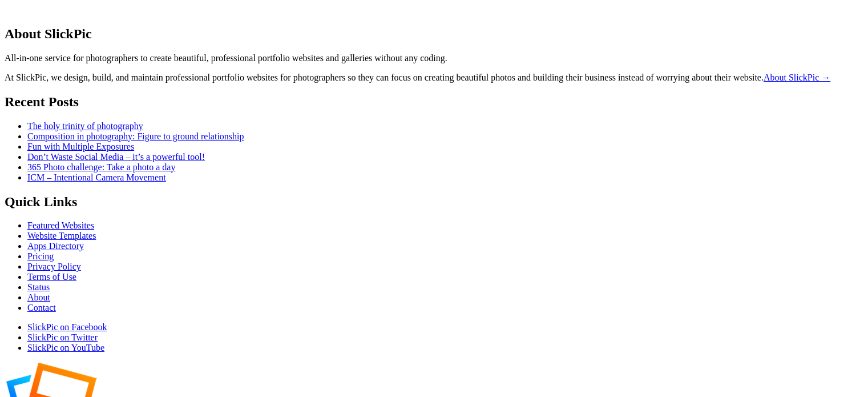 The height and width of the screenshot is (397, 868). I want to click on a: Website Templates, so click(61, 236).